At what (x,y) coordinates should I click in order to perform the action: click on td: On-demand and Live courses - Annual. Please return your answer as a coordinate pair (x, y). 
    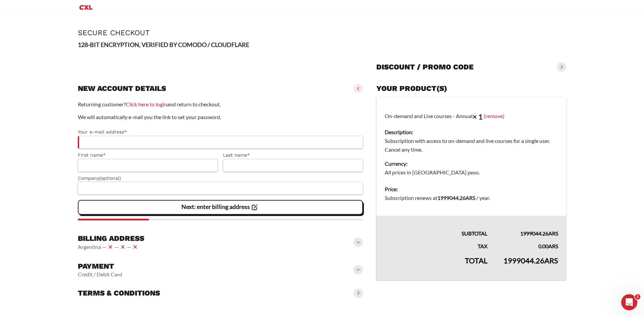
    Looking at the image, I should click on (472, 140).